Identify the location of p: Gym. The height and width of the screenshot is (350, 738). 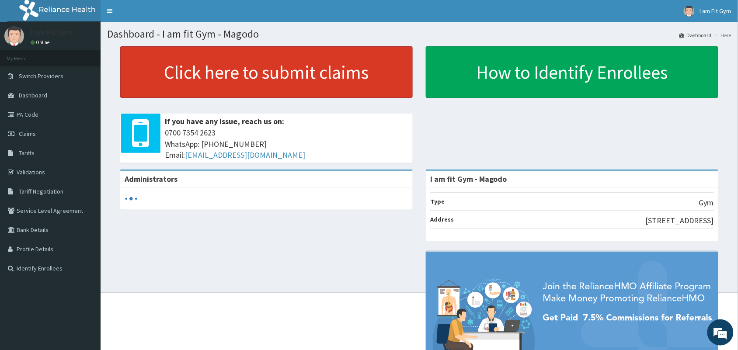
(707, 203).